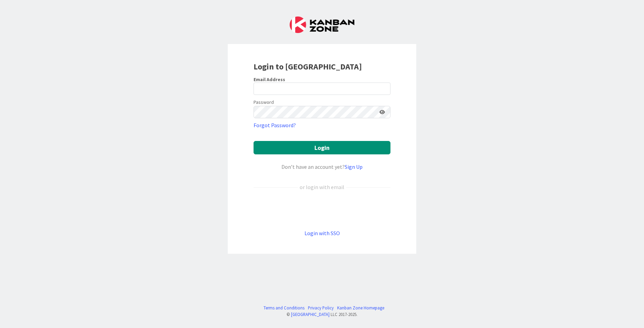 The width and height of the screenshot is (644, 328). What do you see at coordinates (322, 167) in the screenshot?
I see `div: Don’t have an account yet?` at bounding box center [322, 167].